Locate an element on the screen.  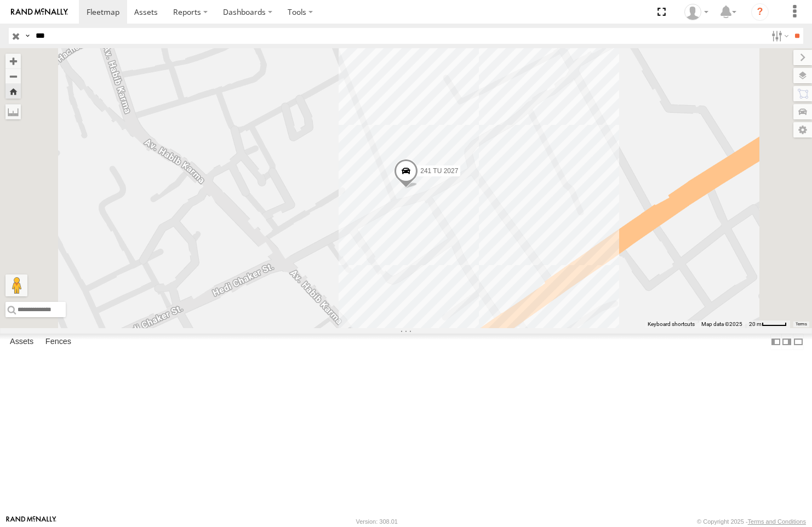
label: Dock Summary Table to the Left is located at coordinates (776, 341).